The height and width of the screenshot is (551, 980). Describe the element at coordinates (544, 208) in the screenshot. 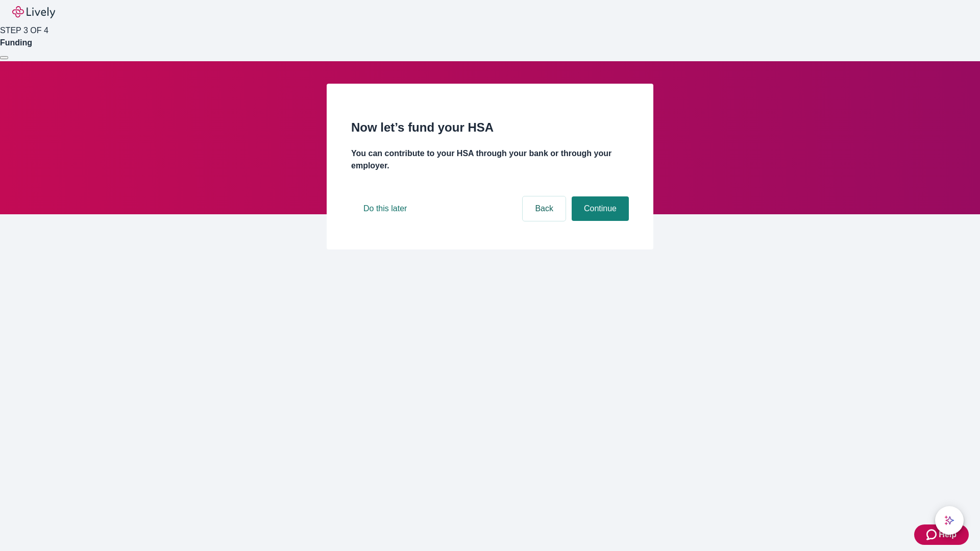

I see `button: Back` at that location.